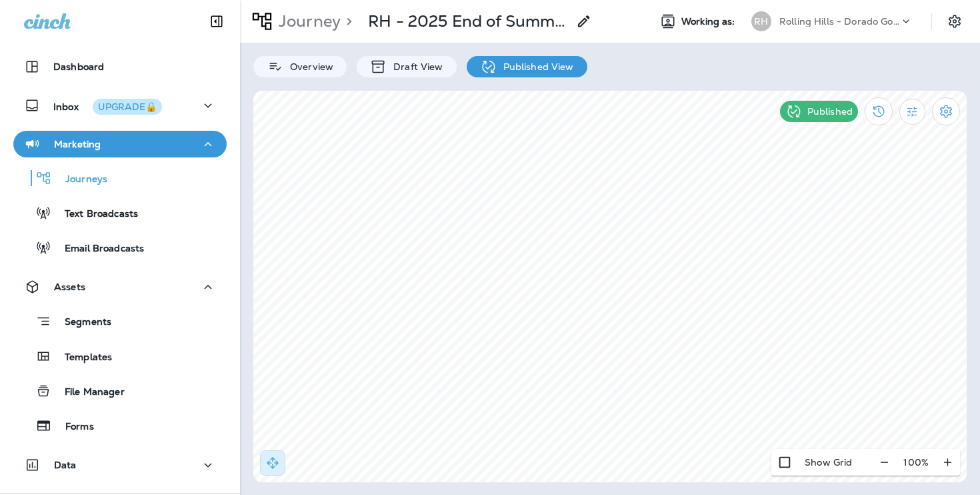 The image size is (980, 495). What do you see at coordinates (878, 111) in the screenshot?
I see `button: View Changelog` at bounding box center [878, 111].